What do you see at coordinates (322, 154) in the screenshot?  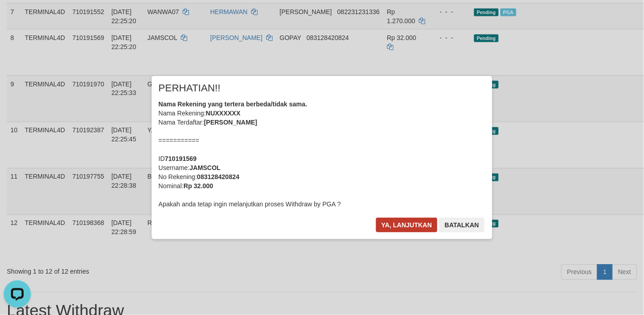 I see `div: Nama Rekening: Nama Terdaftar: =========== ID Username: No Rekening: Nominal: Apakah anda tetap i...` at bounding box center [322, 154].